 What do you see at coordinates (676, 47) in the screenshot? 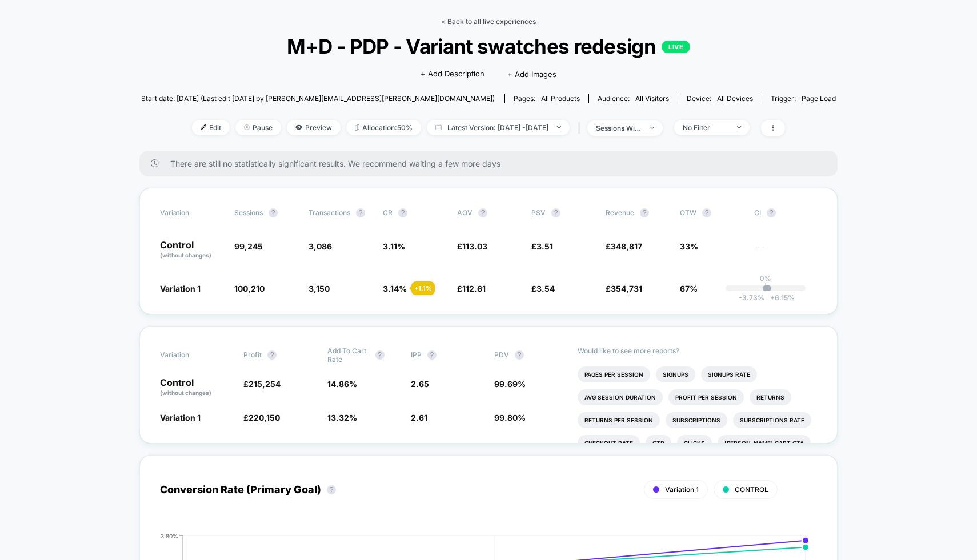
I see `p: LIVE` at bounding box center [676, 47].